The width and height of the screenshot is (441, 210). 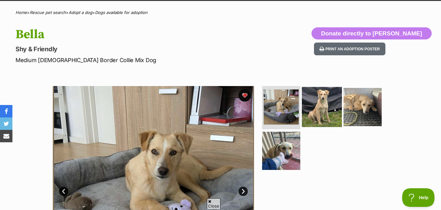 What do you see at coordinates (142, 34) in the screenshot?
I see `h1: Bella` at bounding box center [142, 34].